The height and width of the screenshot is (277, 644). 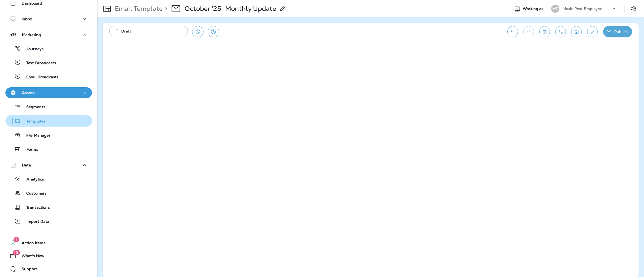 What do you see at coordinates (16, 240) in the screenshot?
I see `span: 1` at bounding box center [16, 240].